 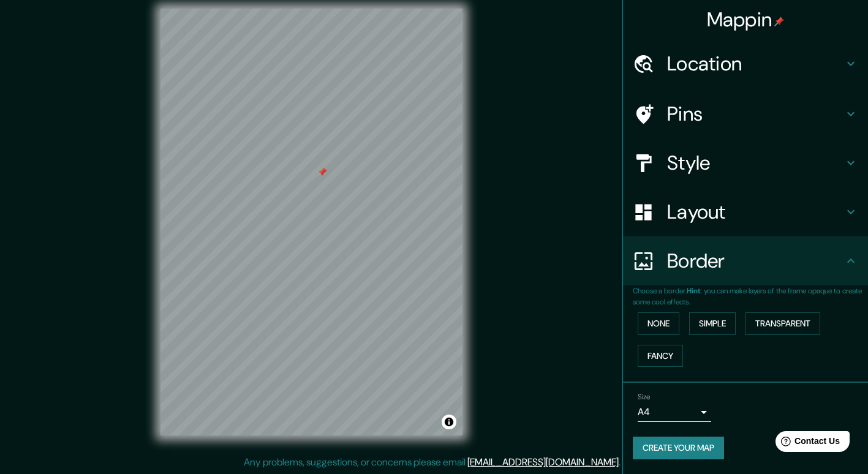 I want to click on h4: Pins, so click(x=755, y=114).